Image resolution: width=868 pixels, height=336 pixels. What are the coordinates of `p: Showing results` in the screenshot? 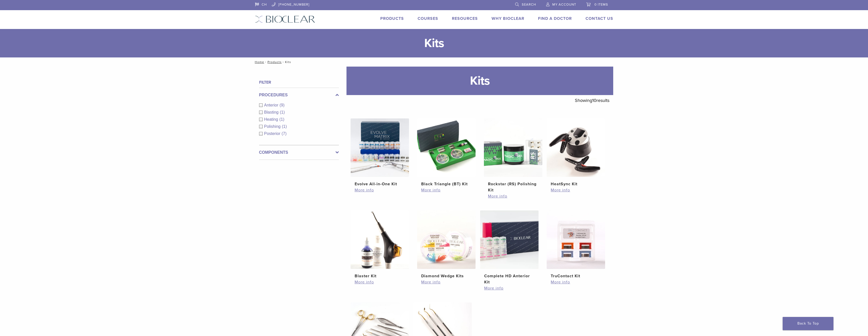 It's located at (592, 101).